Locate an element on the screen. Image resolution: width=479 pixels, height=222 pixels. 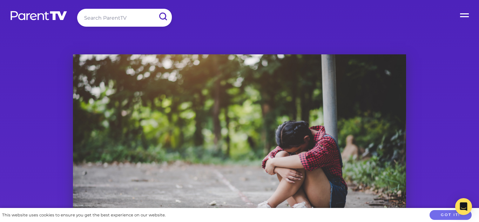
input: Search ParentTV is located at coordinates (124, 18).